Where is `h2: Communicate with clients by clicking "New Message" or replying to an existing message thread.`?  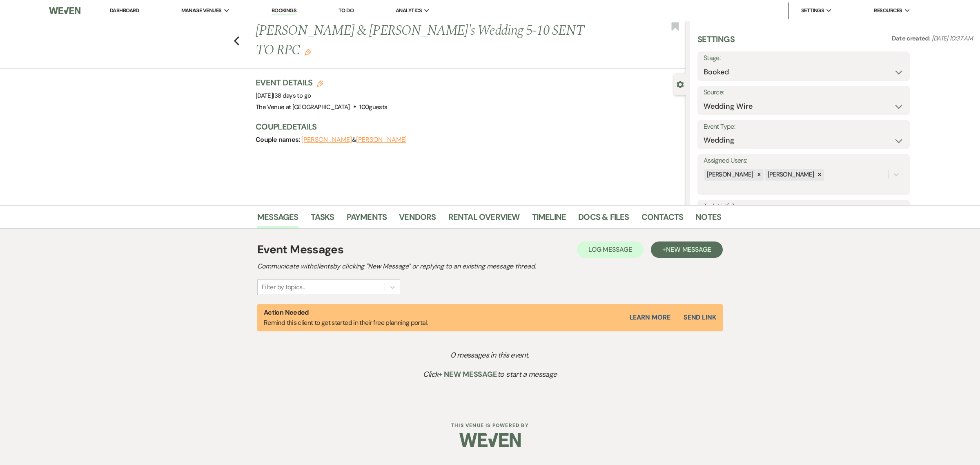 h2: Communicate with clients by clicking "New Message" or replying to an existing message thread. is located at coordinates (490, 266).